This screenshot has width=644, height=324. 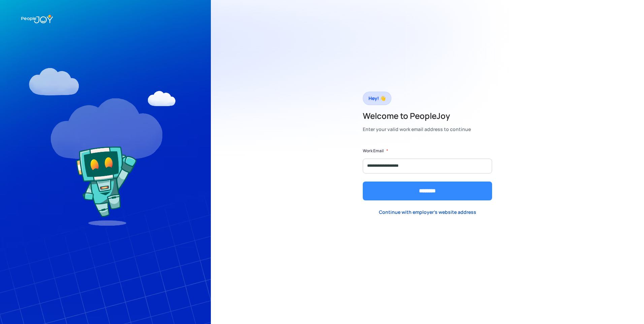 What do you see at coordinates (417, 129) in the screenshot?
I see `div: Enter your valid work email address to continue` at bounding box center [417, 129].